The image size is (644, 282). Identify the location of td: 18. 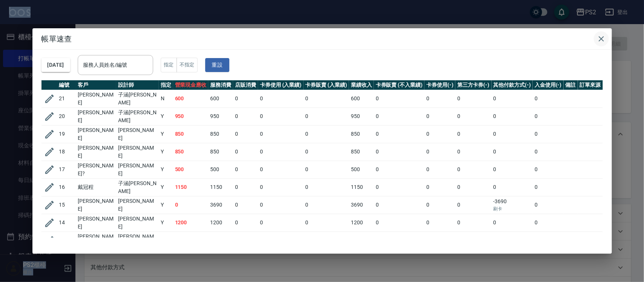
(67, 152).